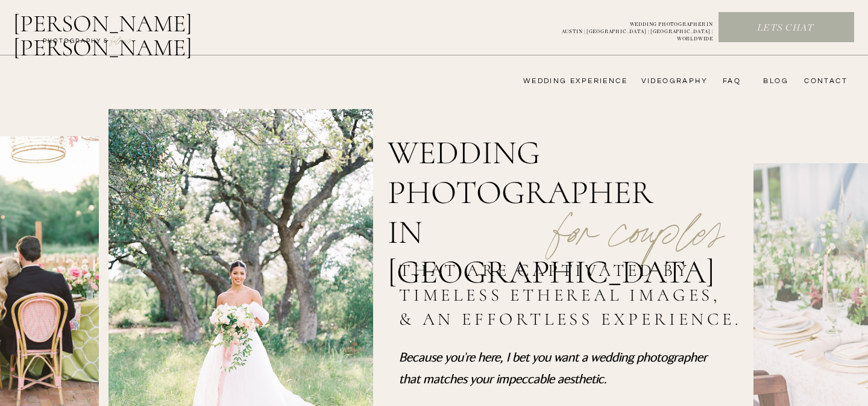  I want to click on nav: videography, so click(672, 82).